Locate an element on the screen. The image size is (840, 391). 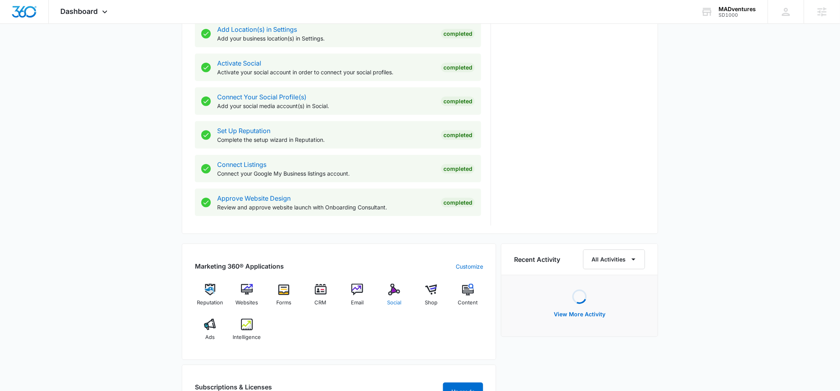
a: Approve Website Design is located at coordinates (254, 198).